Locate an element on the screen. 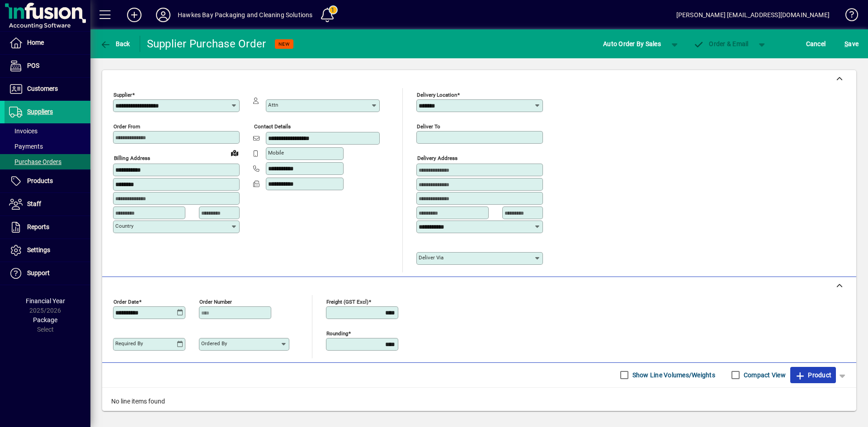 The width and height of the screenshot is (868, 427). span: Reports is located at coordinates (38, 227).